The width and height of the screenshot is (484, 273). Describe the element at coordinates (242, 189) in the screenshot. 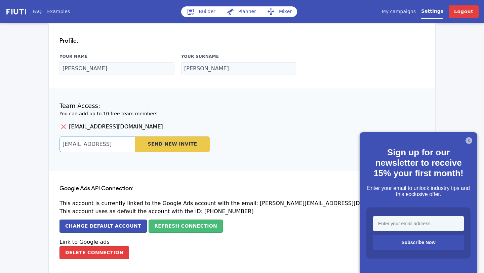

I see `h1: Google Ads API Connection:` at that location.